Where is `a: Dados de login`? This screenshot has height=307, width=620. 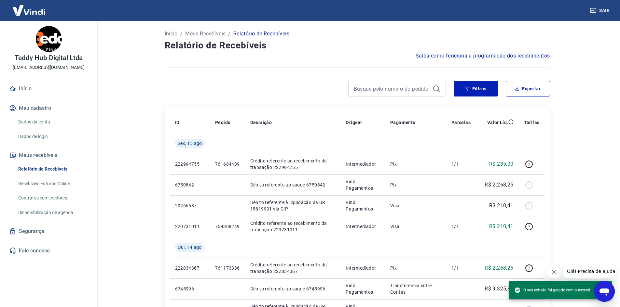 a: Dados de login is located at coordinates (52, 137).